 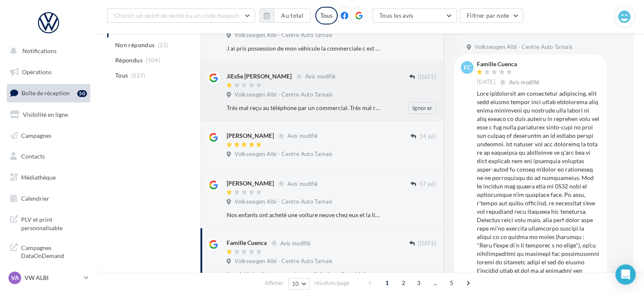 I want to click on span: Boîte de réception, so click(x=46, y=93).